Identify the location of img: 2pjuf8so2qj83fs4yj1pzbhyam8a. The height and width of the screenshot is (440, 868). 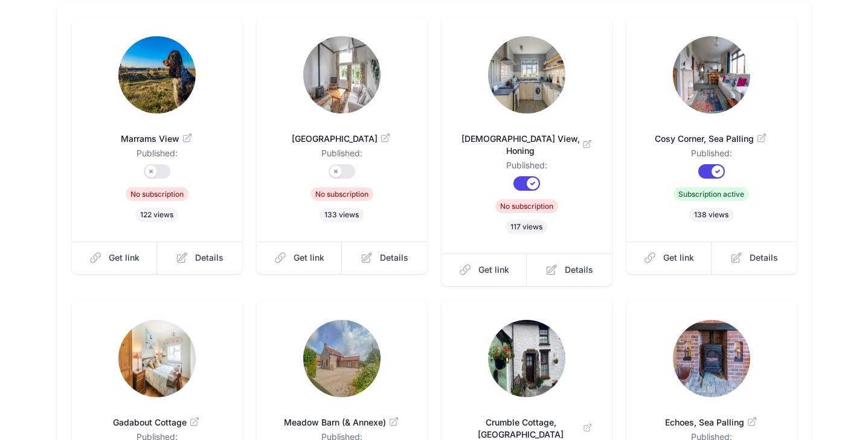
(712, 358).